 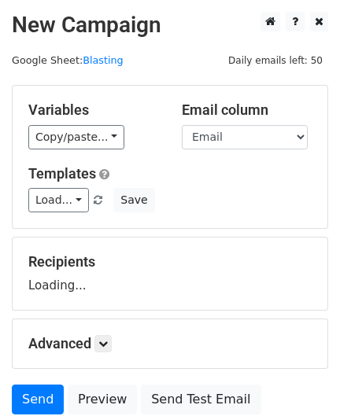 What do you see at coordinates (170, 262) in the screenshot?
I see `h5: Recipients` at bounding box center [170, 262].